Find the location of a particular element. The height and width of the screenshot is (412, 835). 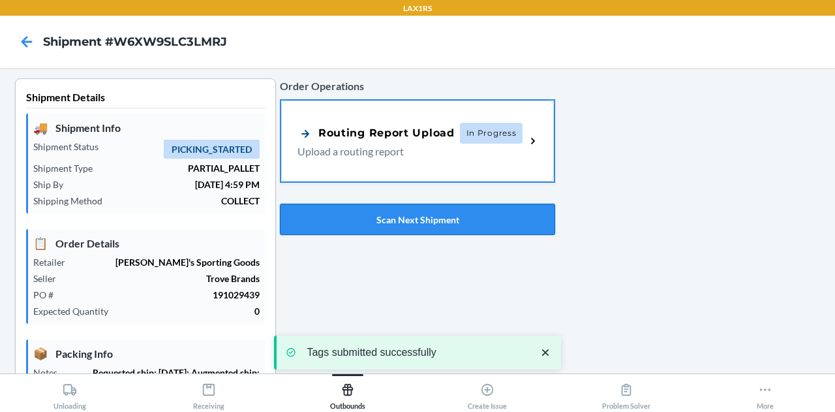

p: PO # is located at coordinates (48, 294).